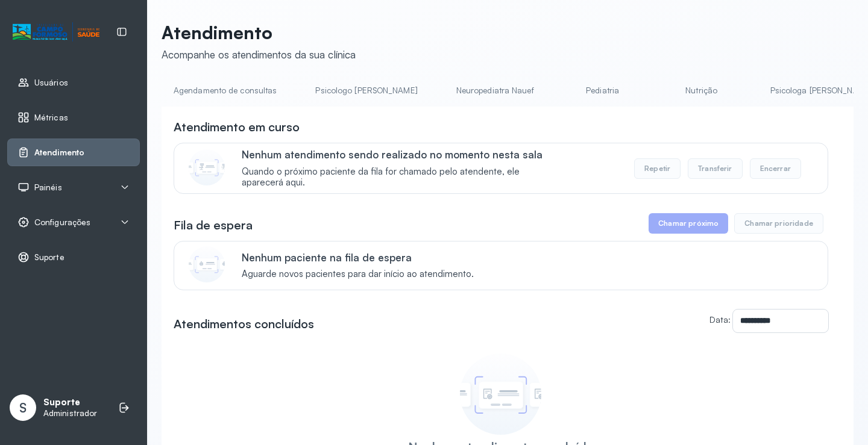  What do you see at coordinates (358, 257) in the screenshot?
I see `p: Nenhum paciente na fila de espera` at bounding box center [358, 257].